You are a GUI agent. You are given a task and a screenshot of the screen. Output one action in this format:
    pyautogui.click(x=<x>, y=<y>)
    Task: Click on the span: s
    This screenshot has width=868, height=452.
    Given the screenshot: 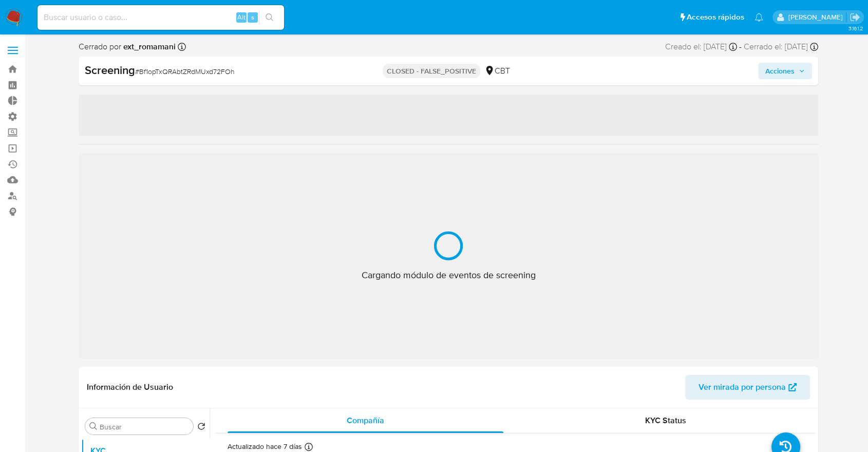 What is the action you would take?
    pyautogui.click(x=252, y=17)
    